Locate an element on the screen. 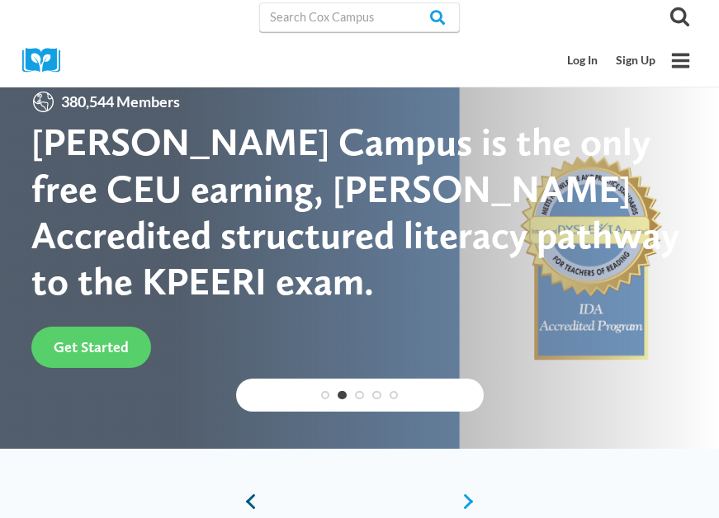  a: next is located at coordinates (472, 502).